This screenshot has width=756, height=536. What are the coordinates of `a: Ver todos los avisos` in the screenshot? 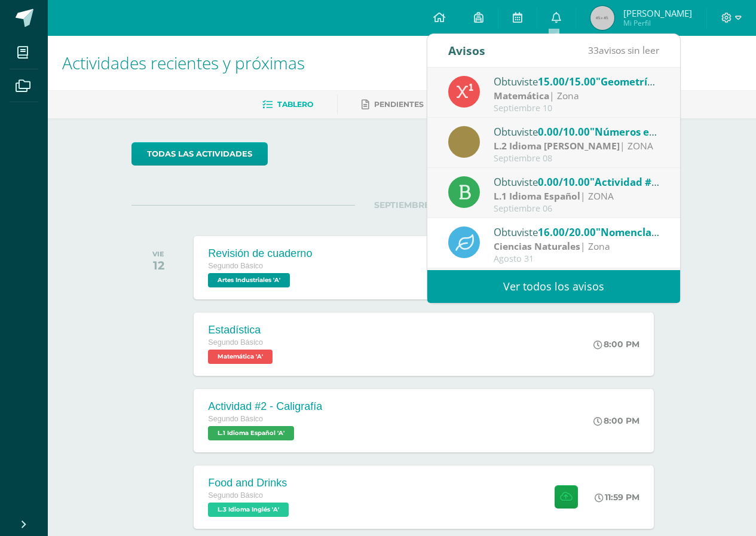 It's located at (554, 286).